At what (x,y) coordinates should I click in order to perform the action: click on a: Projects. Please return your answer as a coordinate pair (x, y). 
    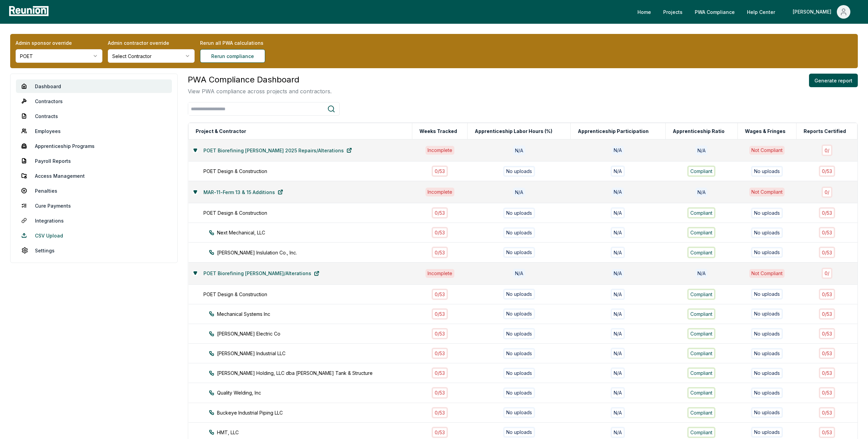
    Looking at the image, I should click on (672, 12).